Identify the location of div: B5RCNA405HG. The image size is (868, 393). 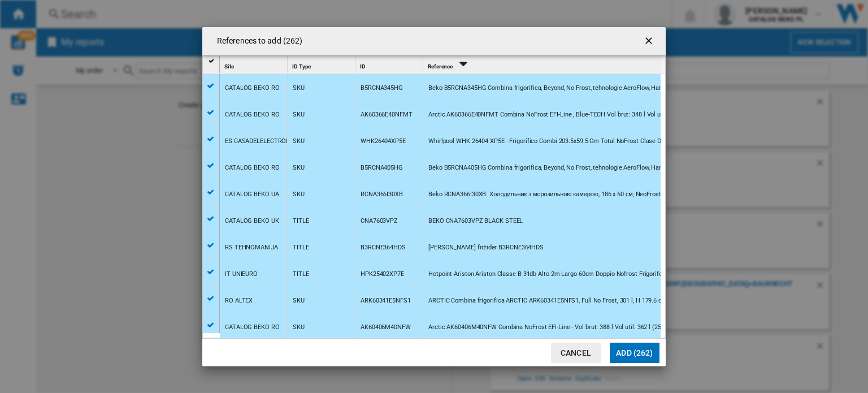
(382, 168).